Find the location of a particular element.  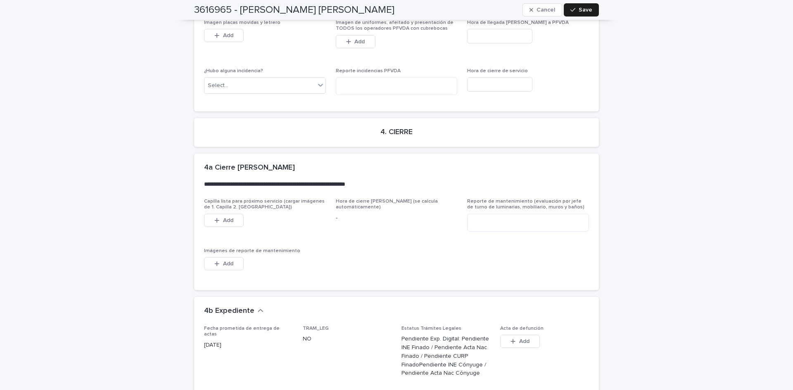

span: Hora de cierre de servicio is located at coordinates (497, 71).